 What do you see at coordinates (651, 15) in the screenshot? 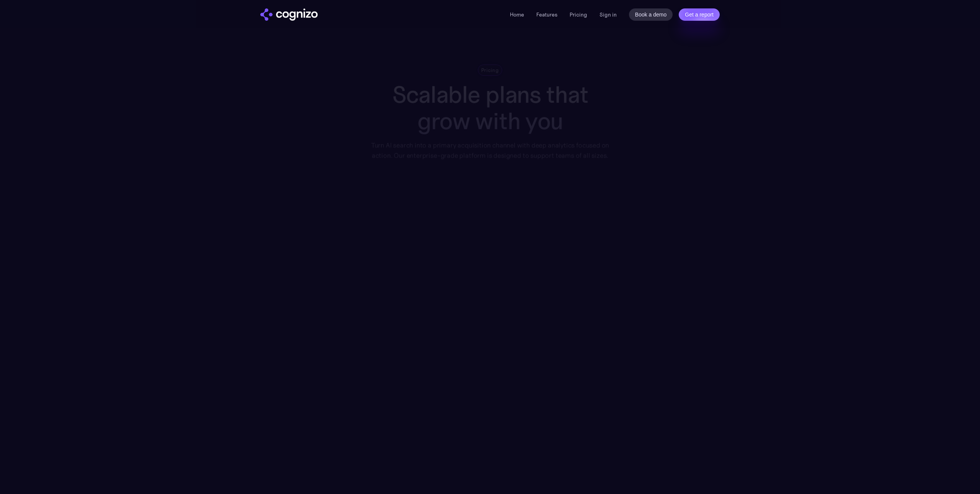
I see `a: Book a demo` at bounding box center [651, 15].